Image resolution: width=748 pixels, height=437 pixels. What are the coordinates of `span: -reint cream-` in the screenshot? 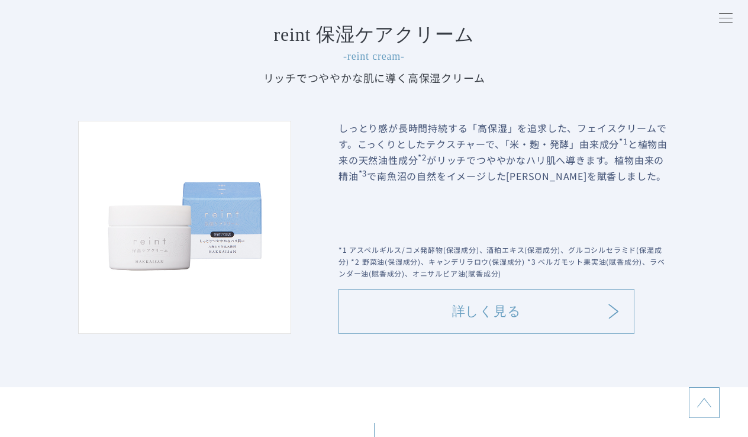 It's located at (374, 56).